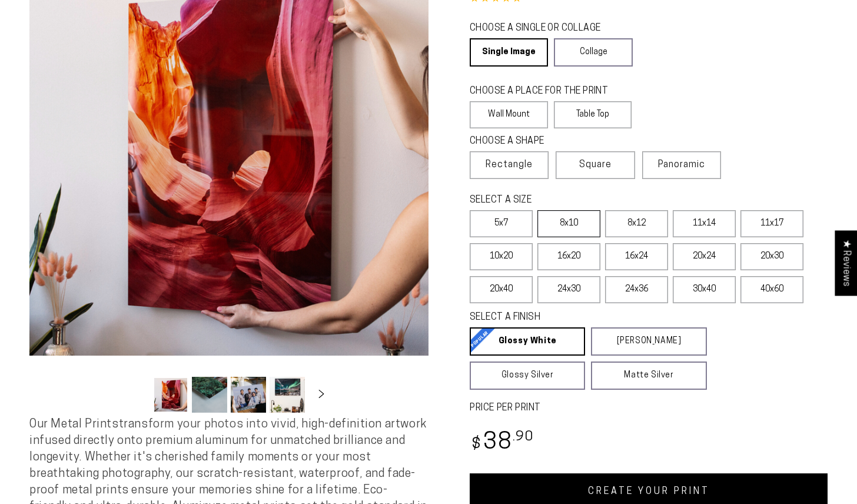 The width and height of the screenshot is (857, 504). What do you see at coordinates (546, 142) in the screenshot?
I see `legend: CHOOSE A SHAPE` at bounding box center [546, 142].